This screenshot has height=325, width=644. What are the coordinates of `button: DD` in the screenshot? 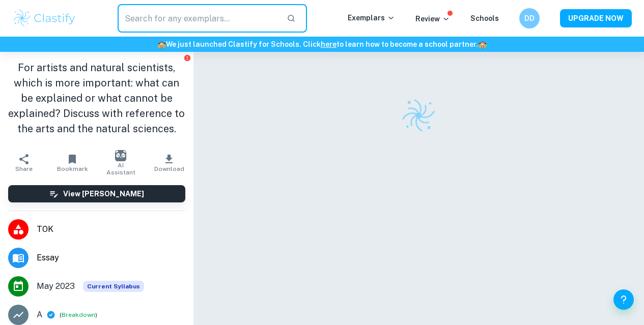 It's located at (529, 18).